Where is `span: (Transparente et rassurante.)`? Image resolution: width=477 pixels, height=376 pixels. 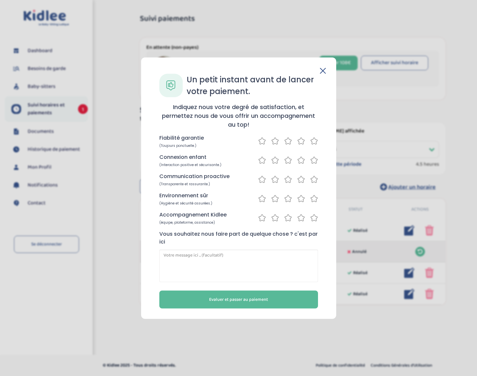
span: (Transparente et rassurante.) is located at coordinates (185, 183).